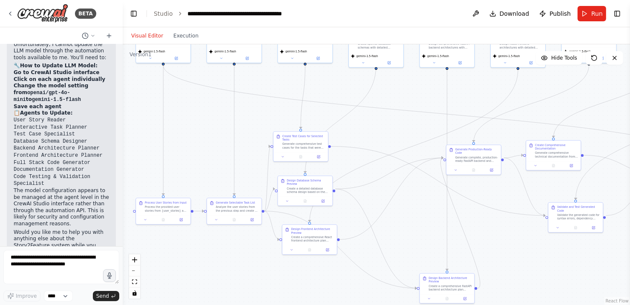 The height and width of the screenshot is (305, 630). Describe the element at coordinates (103, 296) in the screenshot. I see `span: Send` at that location.